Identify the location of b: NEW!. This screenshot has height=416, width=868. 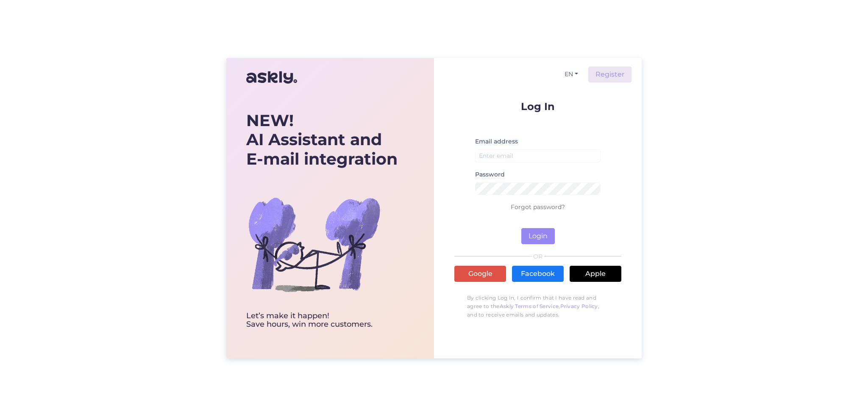
(270, 120).